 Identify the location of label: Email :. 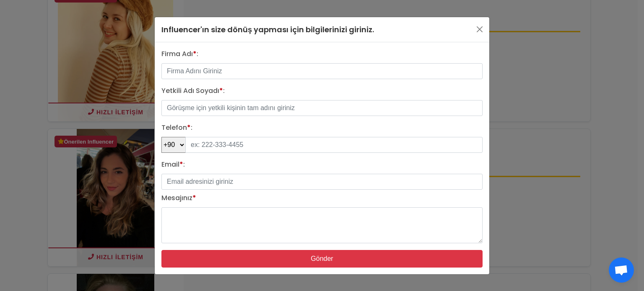
(173, 165).